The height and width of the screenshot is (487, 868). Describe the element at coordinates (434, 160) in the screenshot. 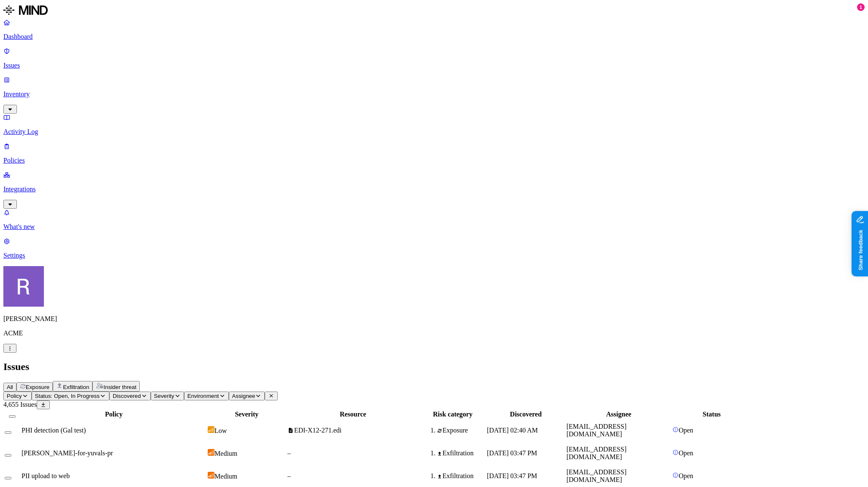

I see `p: Policies` at that location.